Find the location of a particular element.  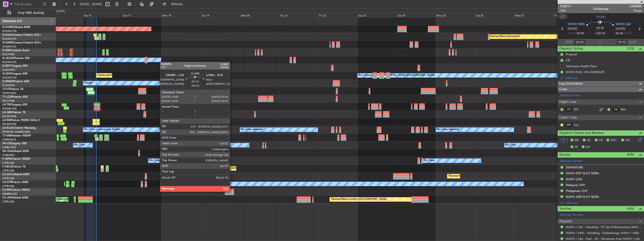

div: WATO ARR SLOT 0630z is located at coordinates (583, 197).